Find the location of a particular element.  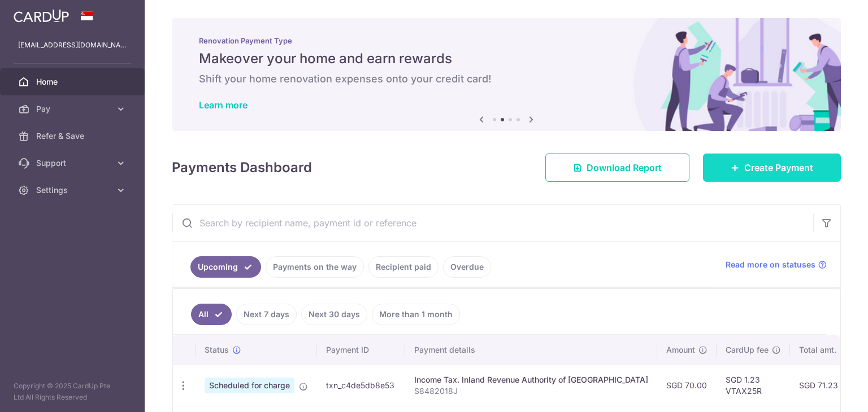

a: Create Payment is located at coordinates (772, 168).